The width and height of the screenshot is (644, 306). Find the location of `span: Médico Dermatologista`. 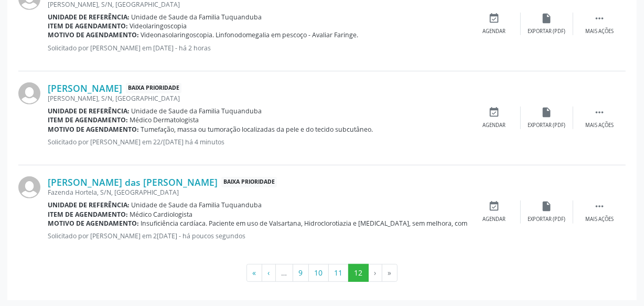

span: Médico Dermatologista is located at coordinates (165, 119).